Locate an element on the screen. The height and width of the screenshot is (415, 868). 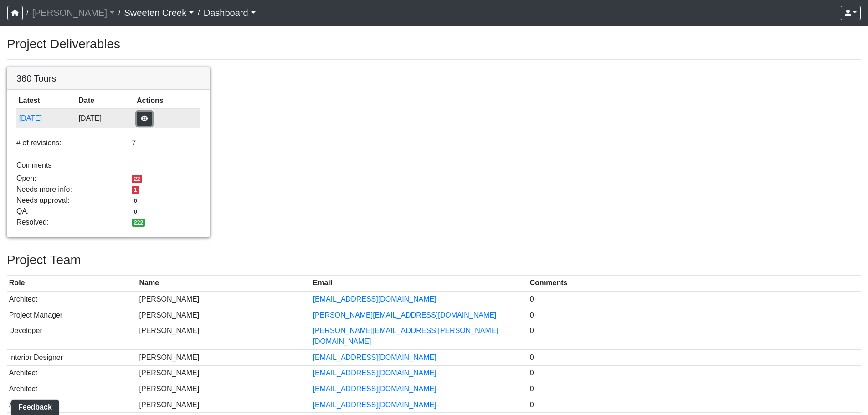
h3: Project Deliverables is located at coordinates (434, 44).